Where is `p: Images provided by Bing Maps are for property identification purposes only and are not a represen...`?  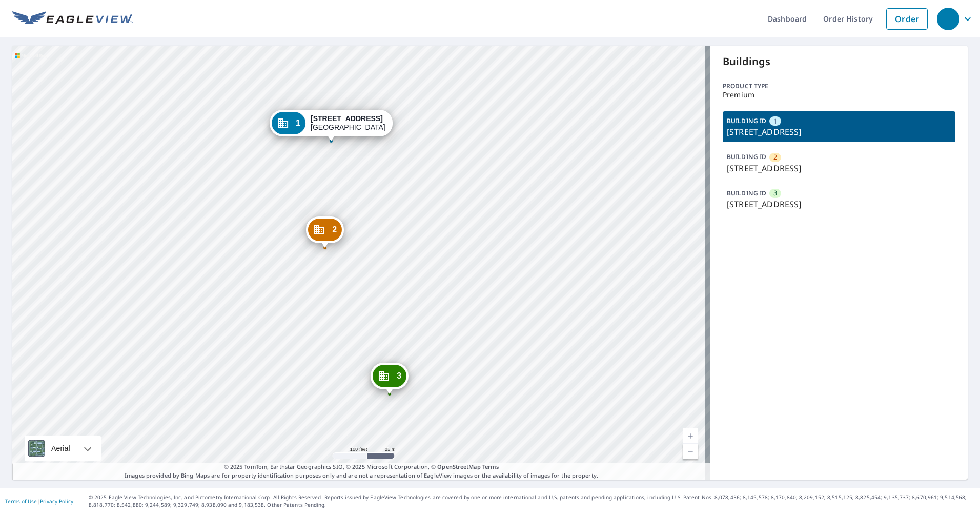 p: Images provided by Bing Maps are for property identification purposes only and are not a represen... is located at coordinates (361, 471).